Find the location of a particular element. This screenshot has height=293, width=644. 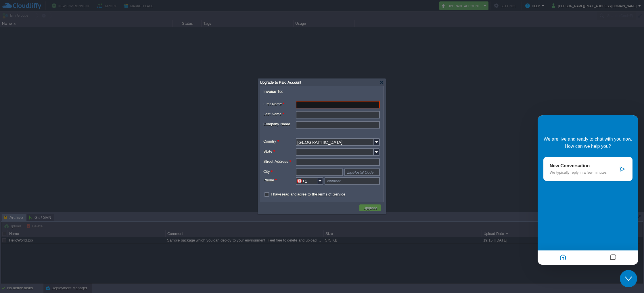

p: We typically reply in a few minutes is located at coordinates (46, 57).